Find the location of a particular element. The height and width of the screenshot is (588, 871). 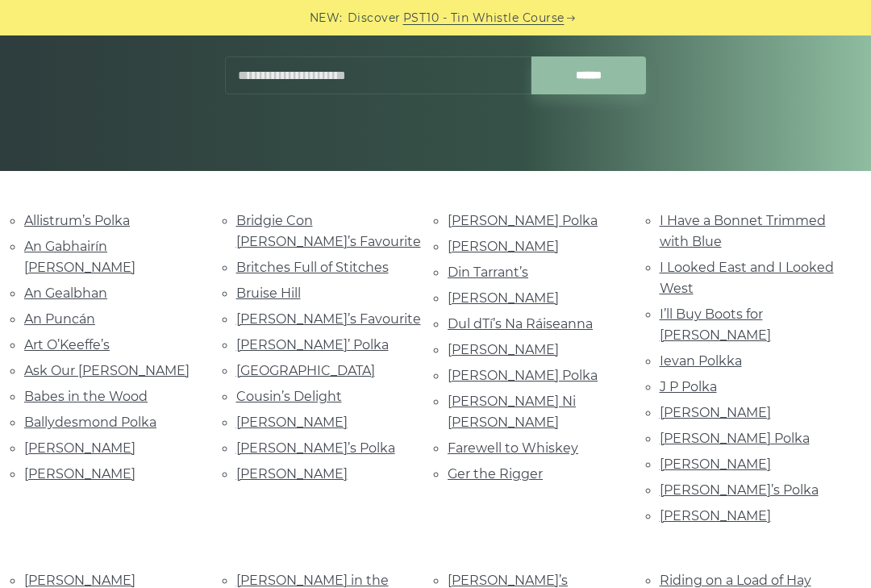

a: I Have a Bonnet Trimmed with Blue is located at coordinates (742, 231).